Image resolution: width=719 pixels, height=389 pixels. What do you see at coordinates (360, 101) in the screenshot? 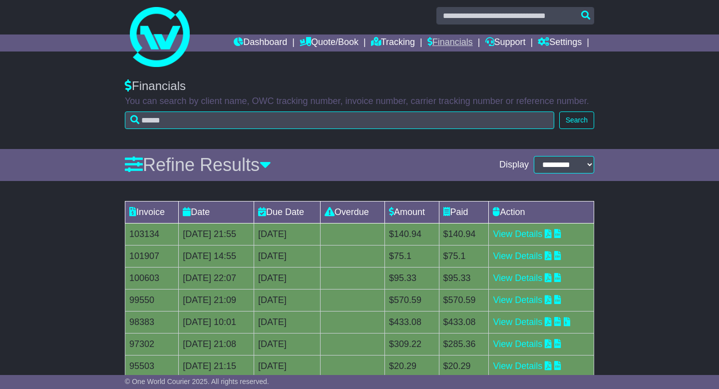
I see `p: You can search by client name, OWC tracking number, invoice number, carrier tracking number or re...` at bounding box center [360, 101].